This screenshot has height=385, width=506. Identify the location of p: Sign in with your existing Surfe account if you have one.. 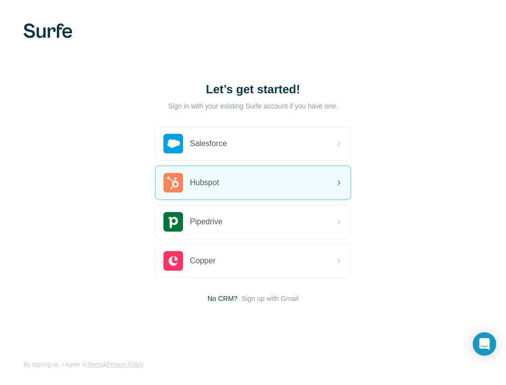
(252, 106).